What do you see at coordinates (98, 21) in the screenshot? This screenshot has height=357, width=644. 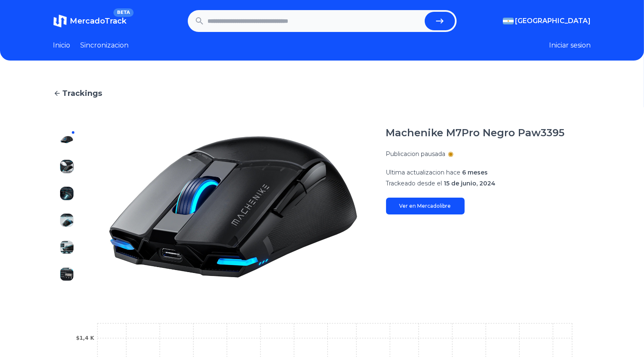 I see `span: MercadoTrack` at bounding box center [98, 21].